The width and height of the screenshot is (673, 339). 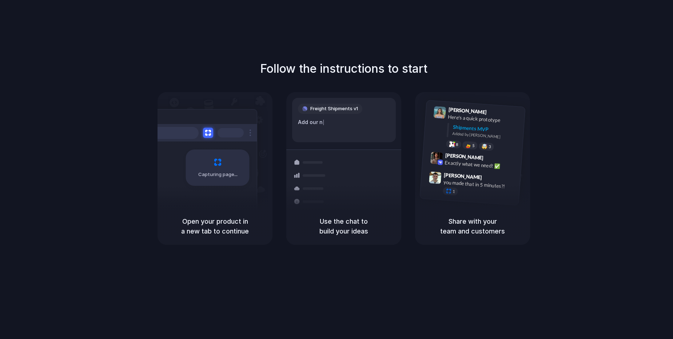 What do you see at coordinates (484, 119) in the screenshot?
I see `div: Here's a quick prototype` at bounding box center [484, 119].